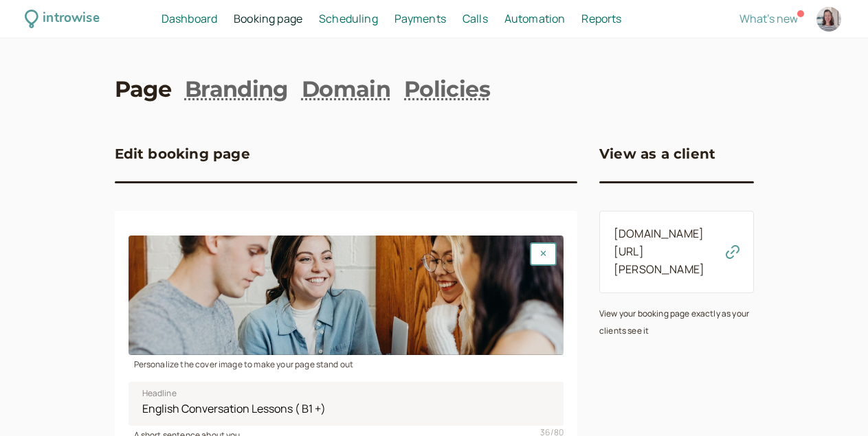  Describe the element at coordinates (348, 18) in the screenshot. I see `span: Scheduling` at that location.